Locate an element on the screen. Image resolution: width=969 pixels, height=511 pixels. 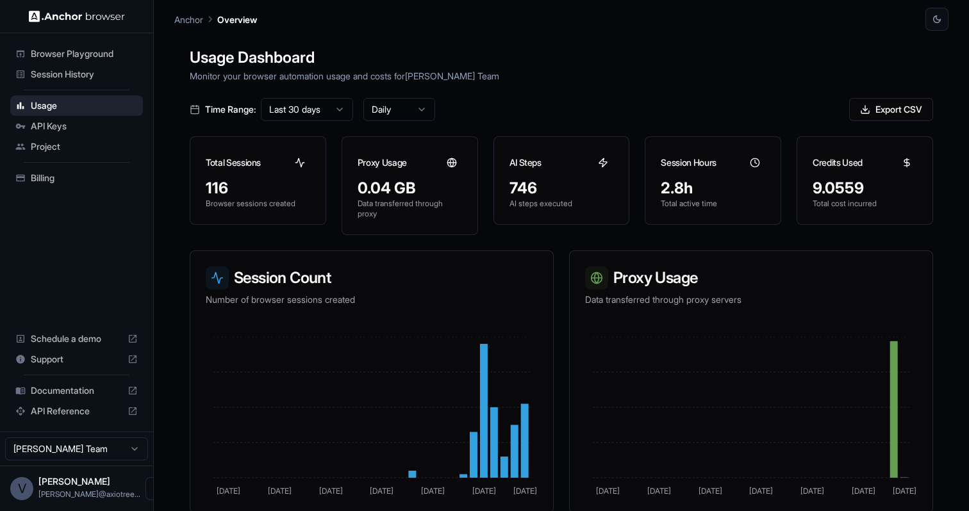
p: Overview is located at coordinates (237, 19).